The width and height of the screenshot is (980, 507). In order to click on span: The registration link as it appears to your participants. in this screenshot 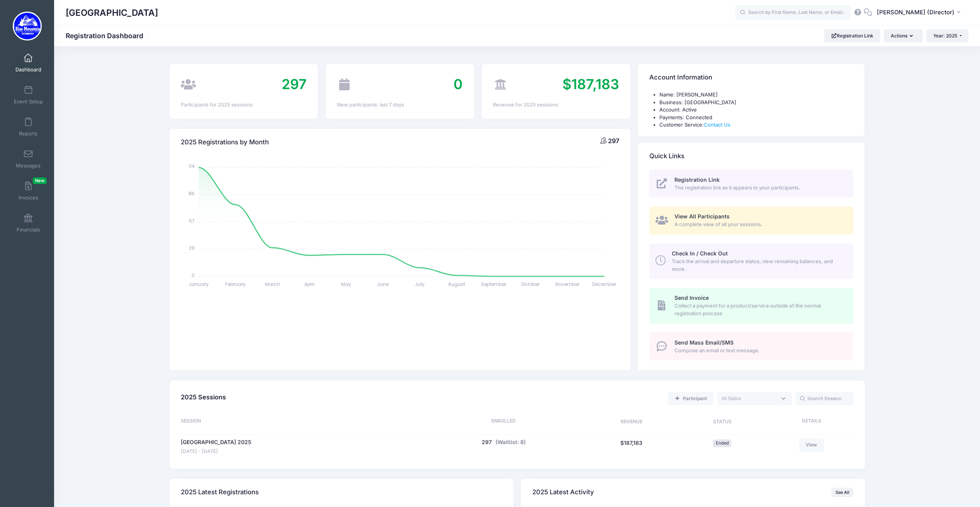, I will do `click(760, 189)`.